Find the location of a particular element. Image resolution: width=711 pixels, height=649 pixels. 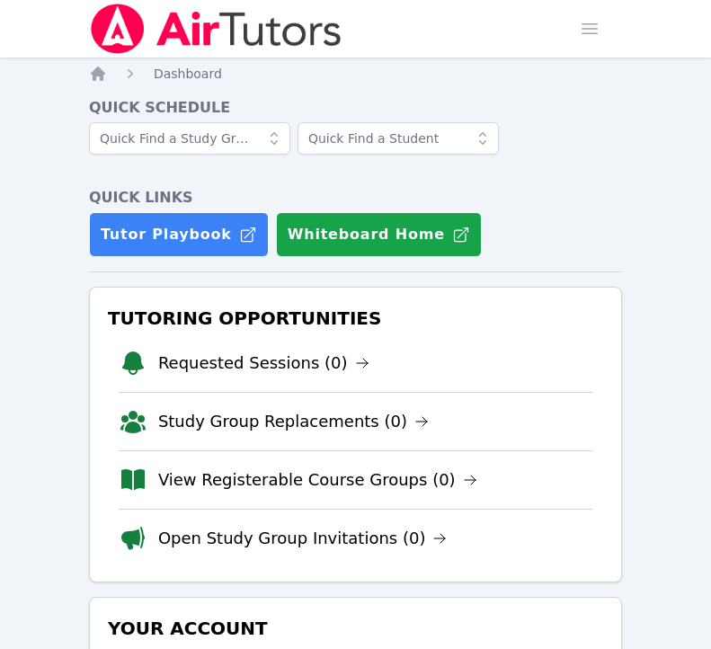

a: Dashboard is located at coordinates (188, 74).